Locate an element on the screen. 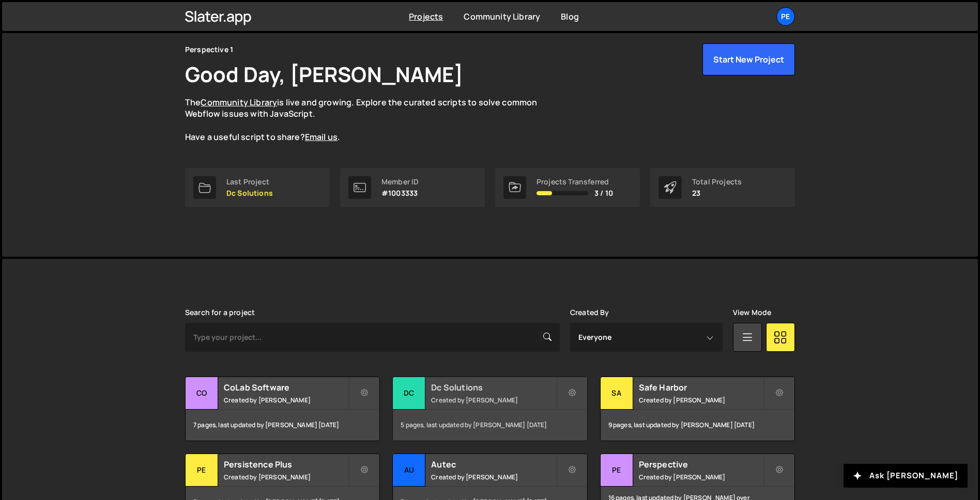  div: Member ID is located at coordinates (400, 182).